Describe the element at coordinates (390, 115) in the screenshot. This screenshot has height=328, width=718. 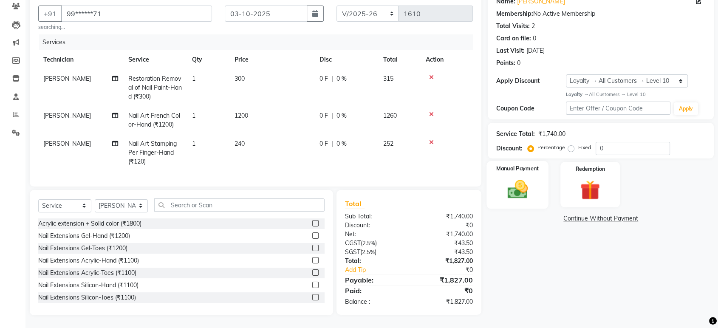
I see `span: 1260` at that location.